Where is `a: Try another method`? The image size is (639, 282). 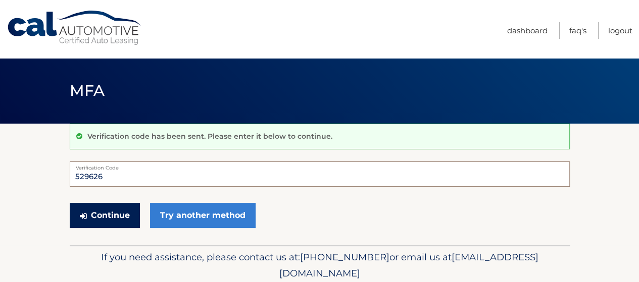
a: Try another method is located at coordinates (202, 216).